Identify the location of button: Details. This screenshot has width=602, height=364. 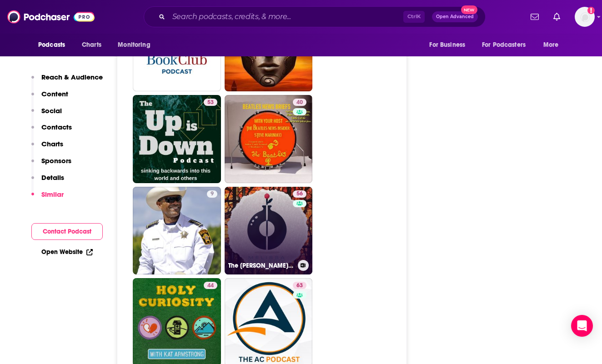
(48, 181).